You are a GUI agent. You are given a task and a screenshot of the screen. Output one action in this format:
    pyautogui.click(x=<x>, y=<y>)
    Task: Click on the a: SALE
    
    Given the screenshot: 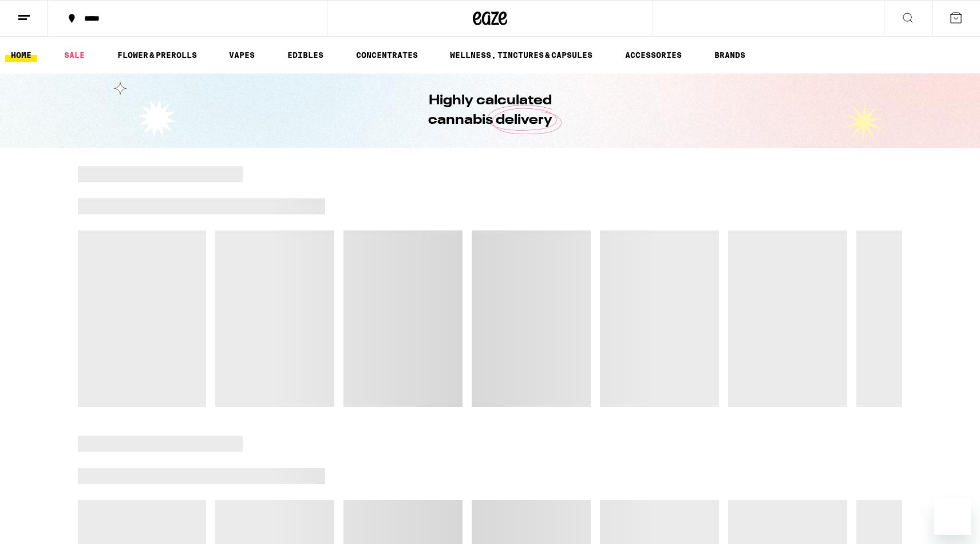 What is the action you would take?
    pyautogui.click(x=74, y=55)
    